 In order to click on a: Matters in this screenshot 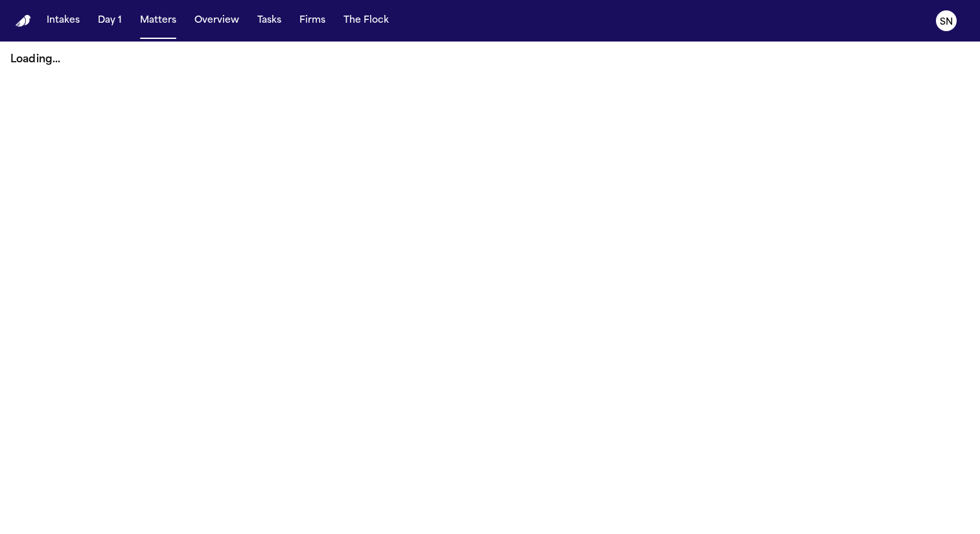, I will do `click(158, 21)`.